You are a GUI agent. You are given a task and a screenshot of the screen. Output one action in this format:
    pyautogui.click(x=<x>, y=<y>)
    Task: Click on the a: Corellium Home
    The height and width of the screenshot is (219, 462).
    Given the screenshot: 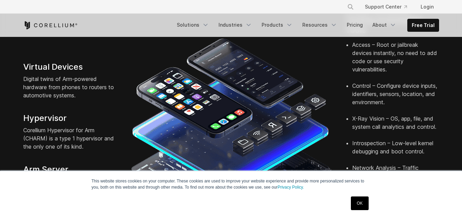 What is the action you would take?
    pyautogui.click(x=50, y=25)
    